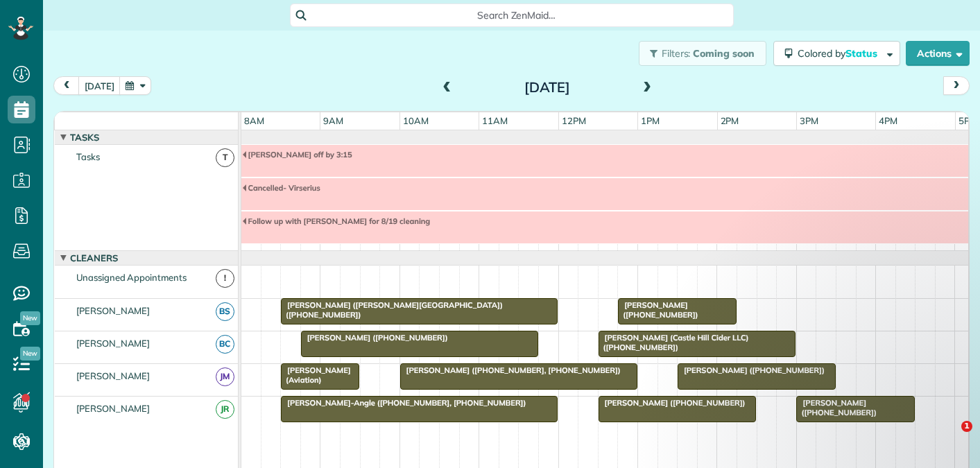 The image size is (980, 468). What do you see at coordinates (67, 85) in the screenshot?
I see `button: prev` at bounding box center [67, 85].